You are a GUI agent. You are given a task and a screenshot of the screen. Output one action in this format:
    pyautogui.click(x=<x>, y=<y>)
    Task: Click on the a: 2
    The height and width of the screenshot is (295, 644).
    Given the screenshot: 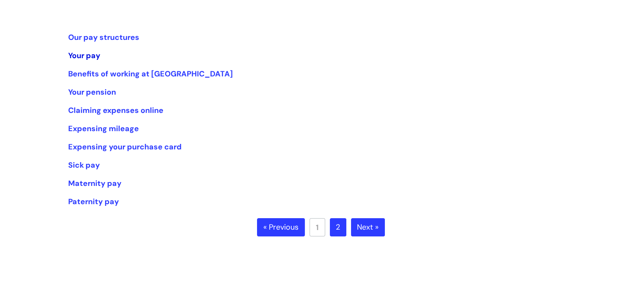 What is the action you would take?
    pyautogui.click(x=338, y=227)
    